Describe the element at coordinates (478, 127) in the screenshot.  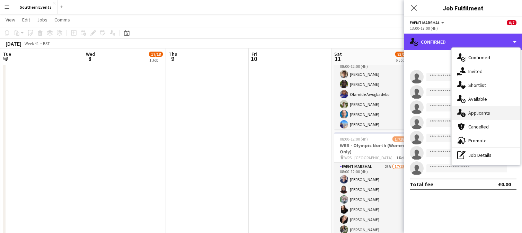
I see `span: Cancelled` at that location.